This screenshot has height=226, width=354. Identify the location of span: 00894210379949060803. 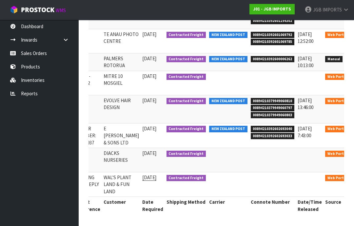
(273, 116).